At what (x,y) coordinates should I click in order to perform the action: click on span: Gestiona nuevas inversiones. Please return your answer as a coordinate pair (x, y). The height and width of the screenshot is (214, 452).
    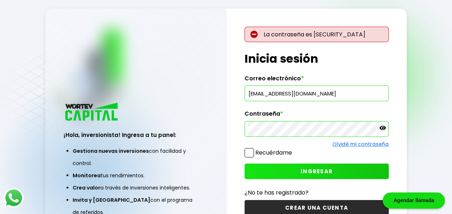
    Looking at the image, I should click on (111, 151).